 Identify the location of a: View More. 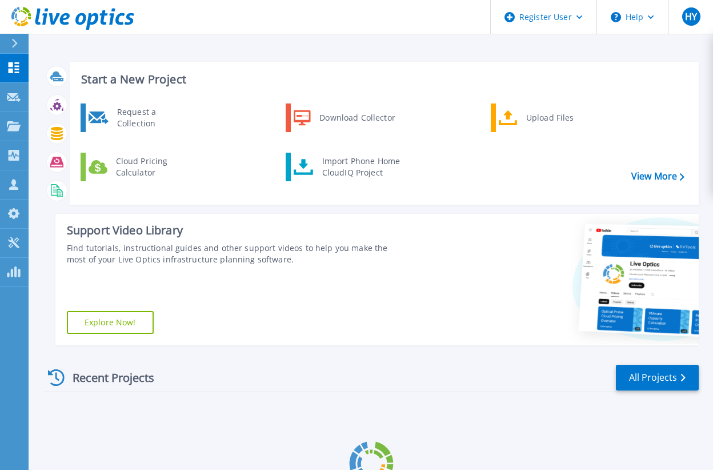
(658, 176).